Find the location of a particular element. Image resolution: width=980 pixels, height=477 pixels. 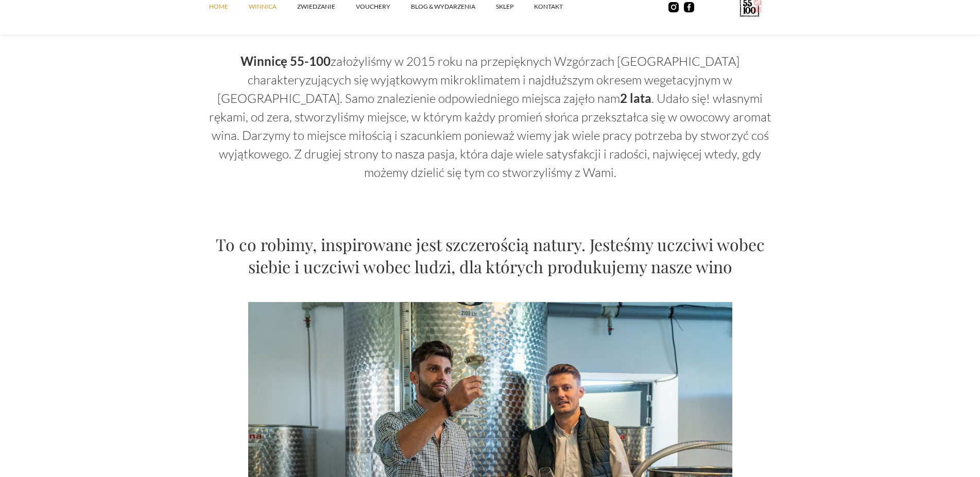

strong: Winnicę 55-100 is located at coordinates (286, 61).